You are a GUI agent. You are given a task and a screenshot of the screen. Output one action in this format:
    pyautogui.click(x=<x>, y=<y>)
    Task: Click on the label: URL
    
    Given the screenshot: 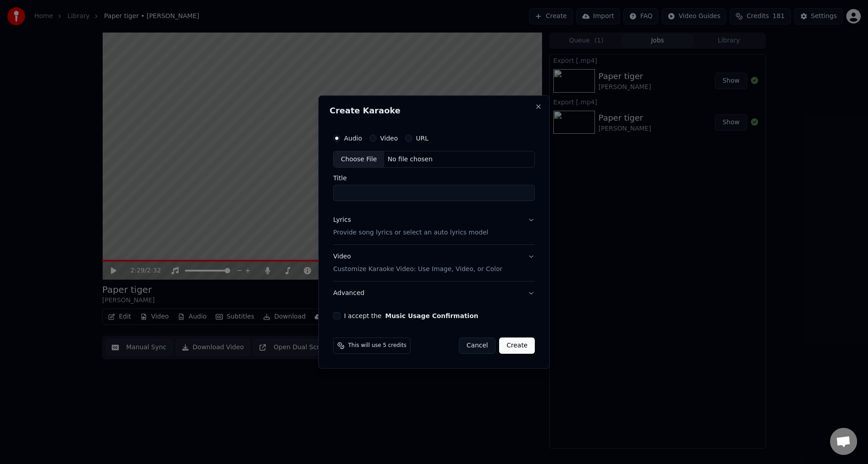 What is the action you would take?
    pyautogui.click(x=422, y=138)
    